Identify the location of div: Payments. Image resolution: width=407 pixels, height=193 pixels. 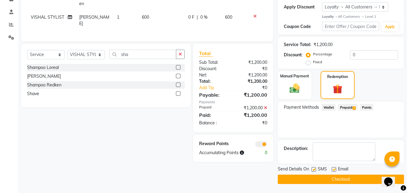
(233, 102).